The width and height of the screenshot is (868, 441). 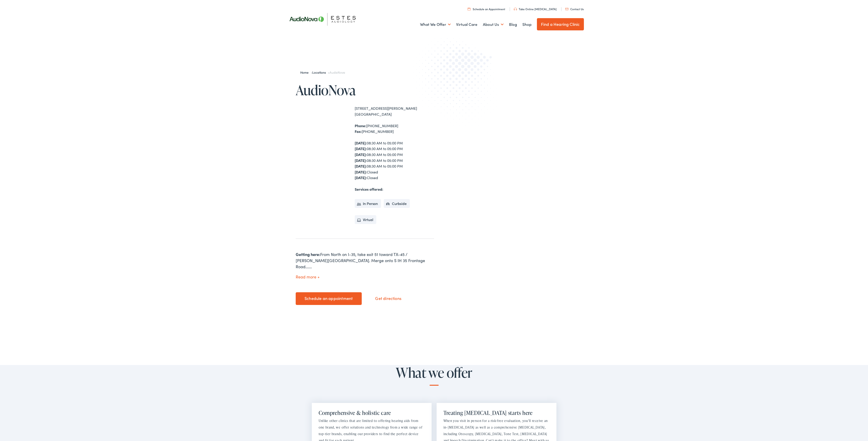 What do you see at coordinates (560, 25) in the screenshot?
I see `a: Find a Hearing Clinic` at bounding box center [560, 25].